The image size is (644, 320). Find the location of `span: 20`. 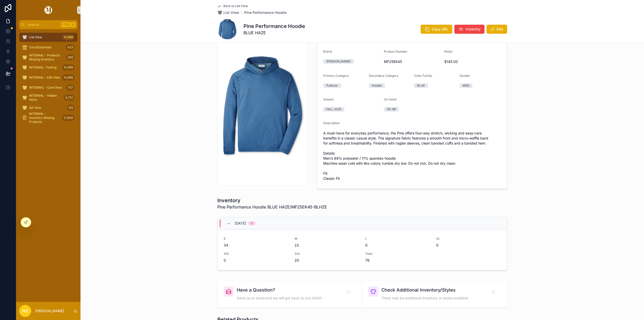

span: 20 is located at coordinates (327, 260).